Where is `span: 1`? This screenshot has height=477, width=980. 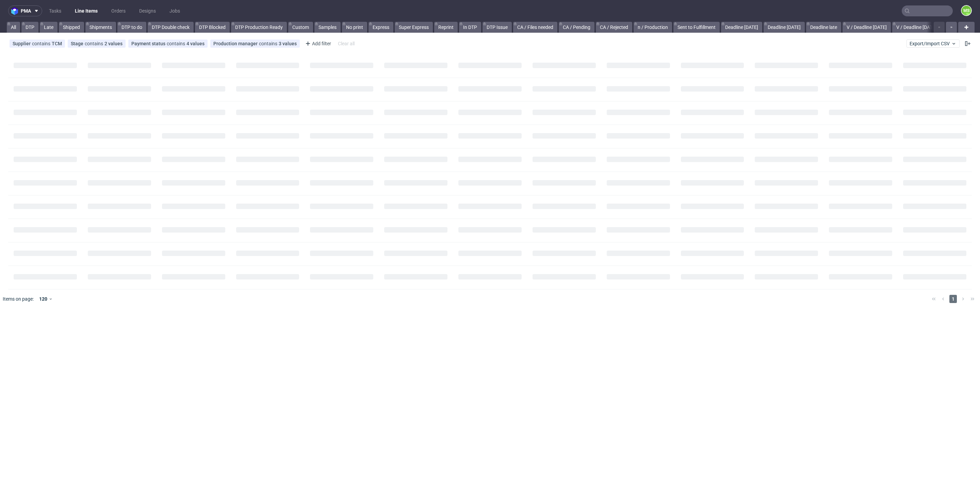
span: 1 is located at coordinates (953, 299).